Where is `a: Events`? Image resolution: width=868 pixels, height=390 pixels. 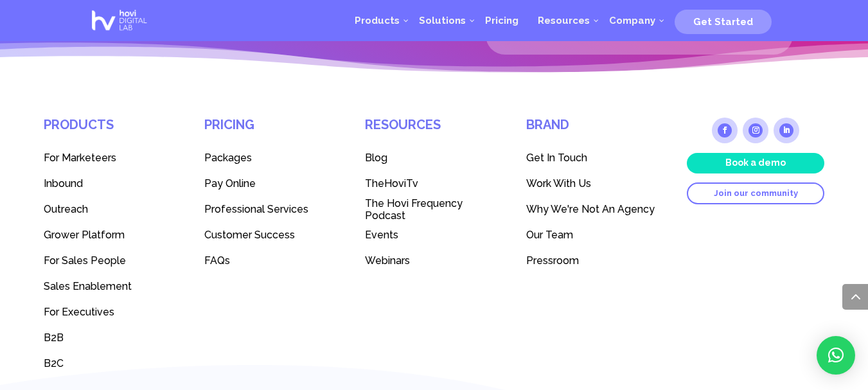
a: Events is located at coordinates (434, 236).